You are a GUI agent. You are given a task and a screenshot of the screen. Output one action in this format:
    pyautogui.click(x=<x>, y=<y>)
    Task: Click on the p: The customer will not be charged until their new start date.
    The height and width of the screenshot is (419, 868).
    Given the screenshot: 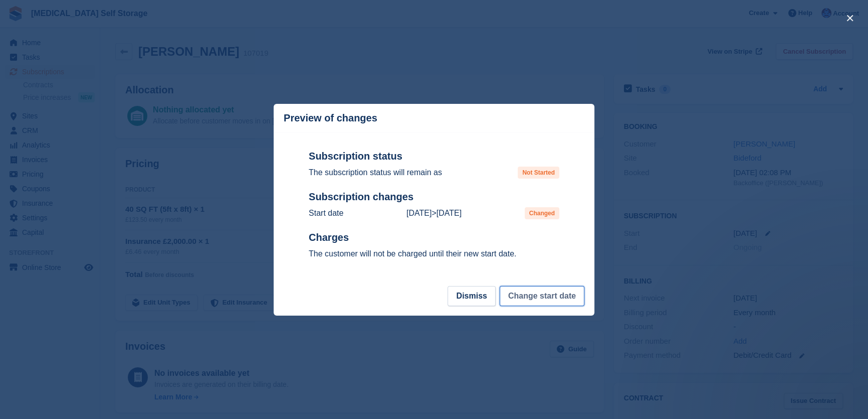 What is the action you would take?
    pyautogui.click(x=434, y=254)
    